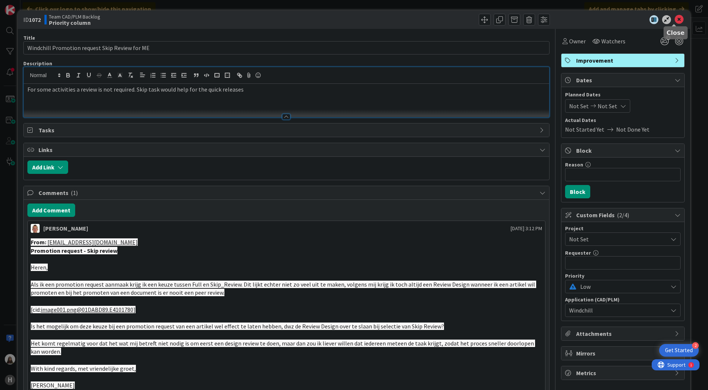 The width and height of the screenshot is (708, 390). I want to click on span: Tasks, so click(287, 130).